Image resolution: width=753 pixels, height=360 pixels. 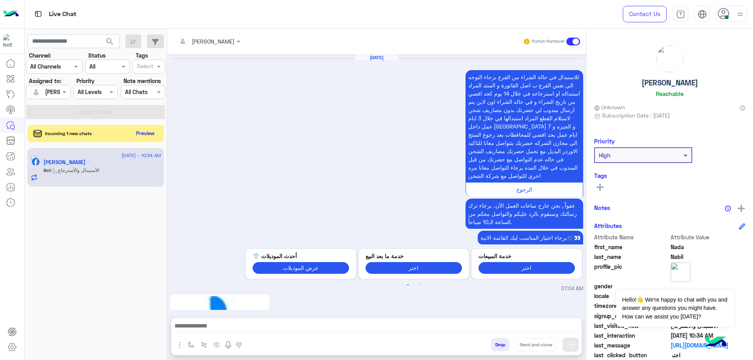 I want to click on label: Status, so click(x=97, y=55).